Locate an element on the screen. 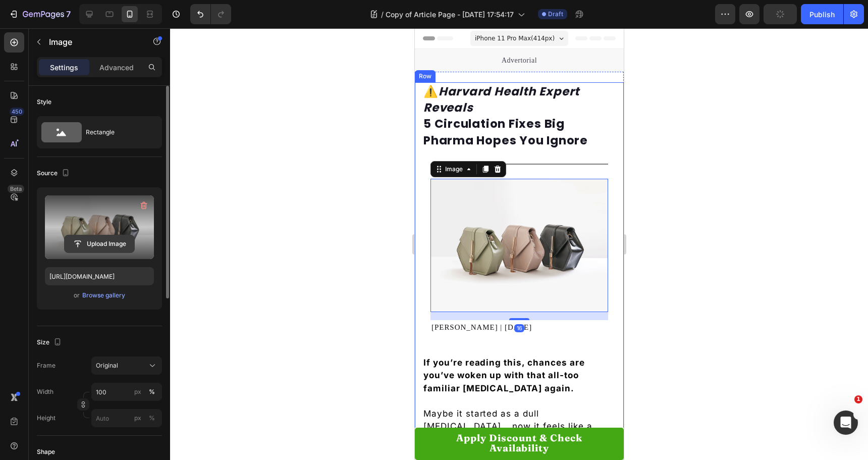 The width and height of the screenshot is (868, 460). p: Advanced is located at coordinates (117, 67).